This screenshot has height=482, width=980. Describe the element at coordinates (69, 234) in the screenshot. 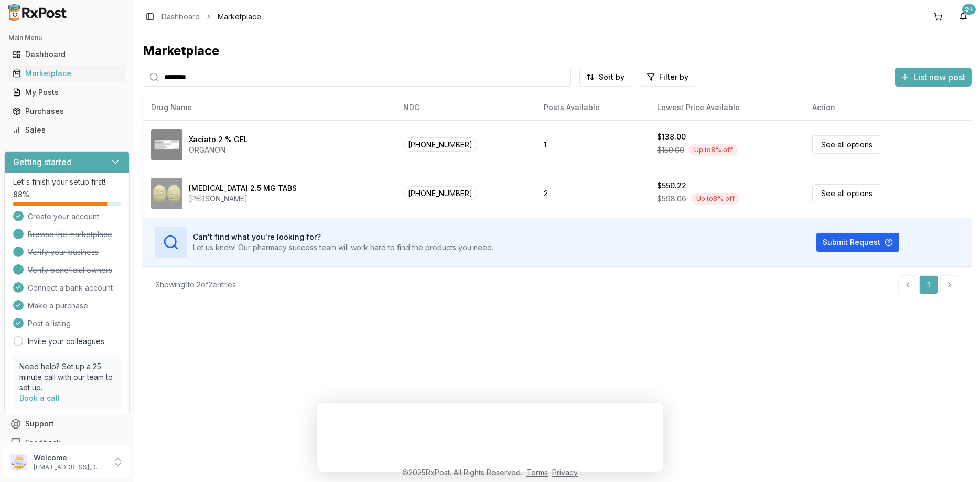

I see `span: Browse the marketplace` at that location.